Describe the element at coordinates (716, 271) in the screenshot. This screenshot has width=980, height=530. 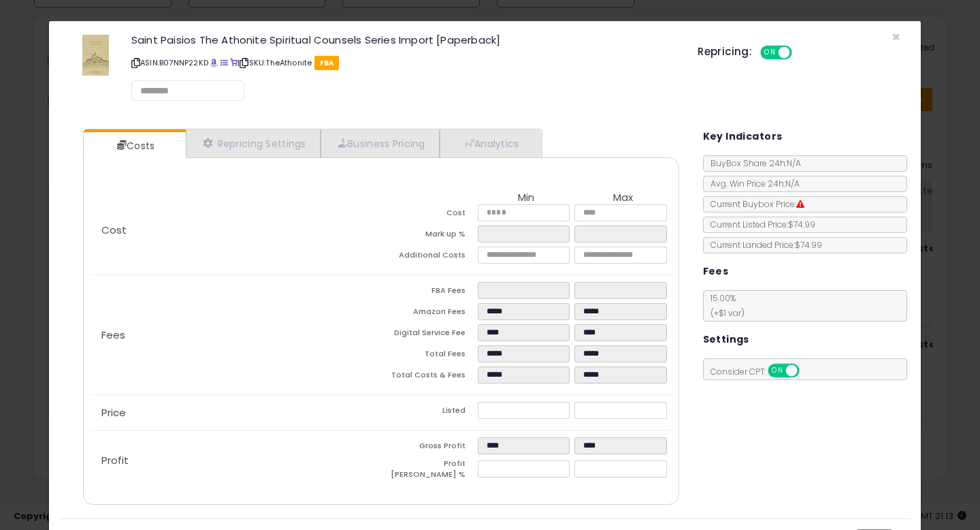
I see `h5: Fees` at that location.